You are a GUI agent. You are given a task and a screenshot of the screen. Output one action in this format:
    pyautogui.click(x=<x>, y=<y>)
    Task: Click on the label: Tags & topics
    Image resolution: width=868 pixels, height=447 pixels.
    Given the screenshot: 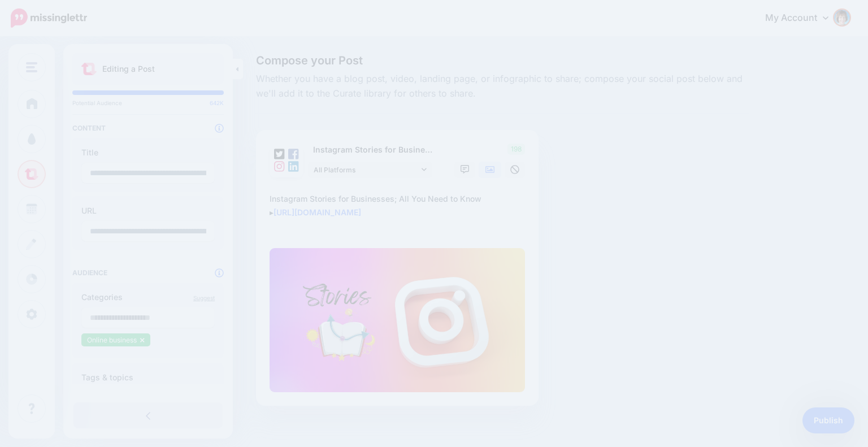 What is the action you would take?
    pyautogui.click(x=148, y=378)
    